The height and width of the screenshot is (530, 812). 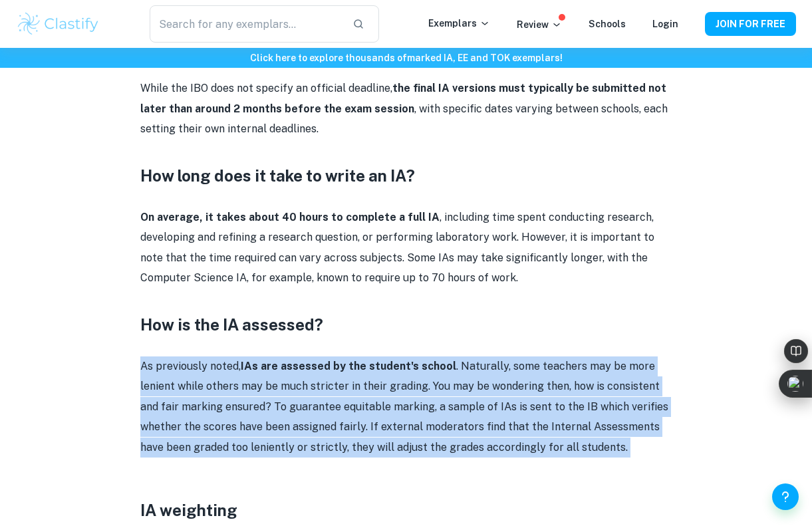 What do you see at coordinates (403, 98) in the screenshot?
I see `strong: the final IA versions must typically be submitted not later than around 2 months before the exam ...` at bounding box center [403, 98].